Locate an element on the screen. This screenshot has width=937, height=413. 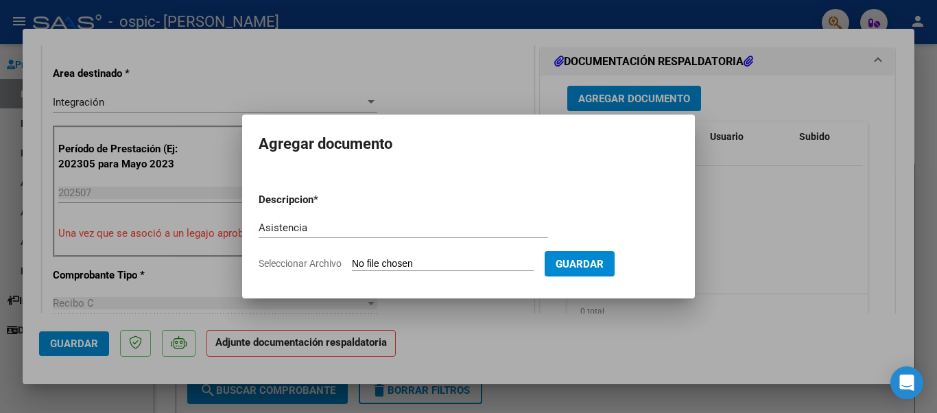
h2: Agregar documento is located at coordinates (468, 144).